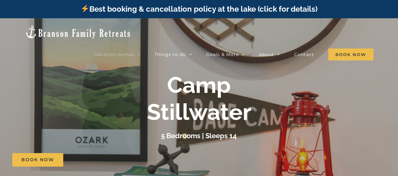 The image size is (398, 176). I want to click on nav: Main Menu, so click(234, 54).